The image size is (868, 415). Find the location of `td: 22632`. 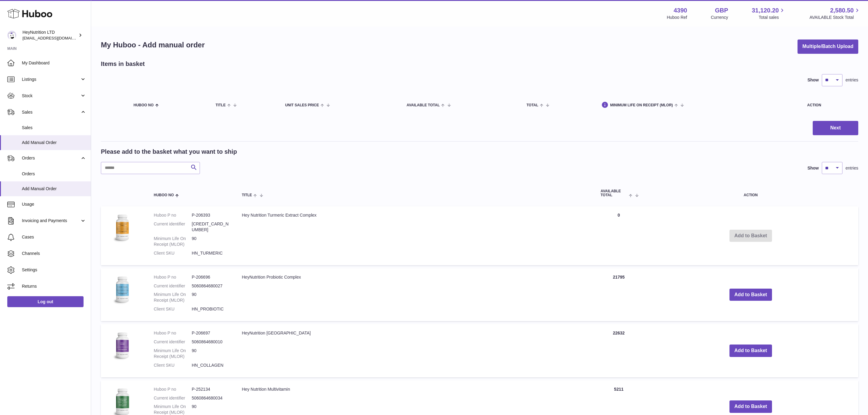

td: 22632 is located at coordinates (619, 350).